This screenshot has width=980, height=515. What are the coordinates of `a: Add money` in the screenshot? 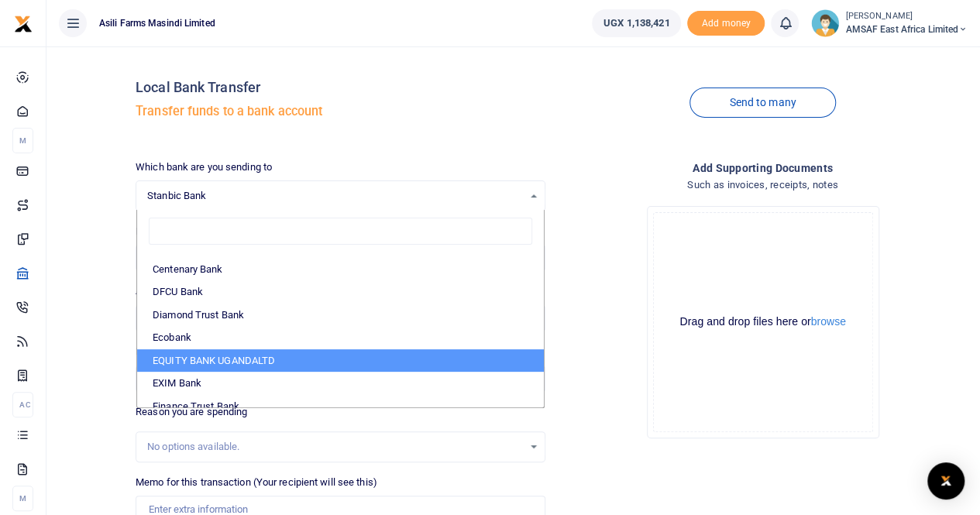 It's located at (726, 21).